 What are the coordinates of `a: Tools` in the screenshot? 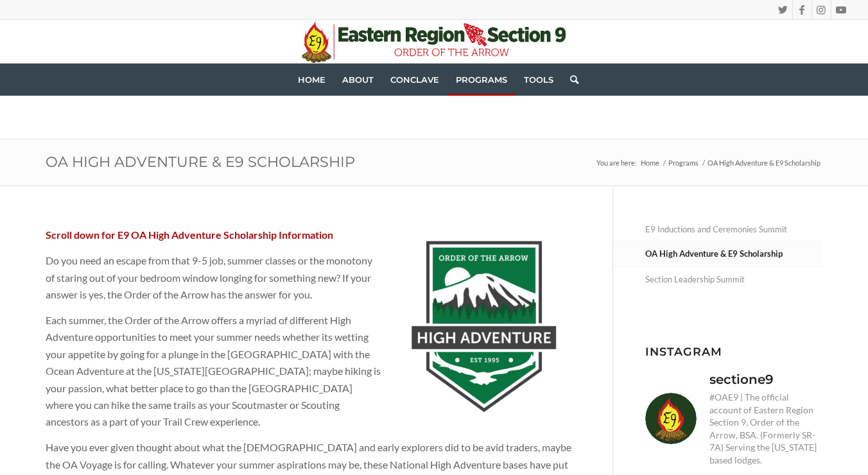 It's located at (538, 79).